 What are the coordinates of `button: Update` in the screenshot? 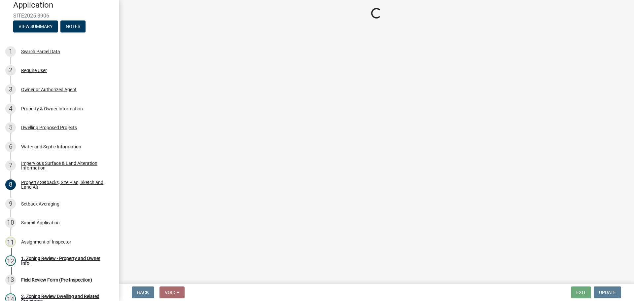 It's located at (607, 292).